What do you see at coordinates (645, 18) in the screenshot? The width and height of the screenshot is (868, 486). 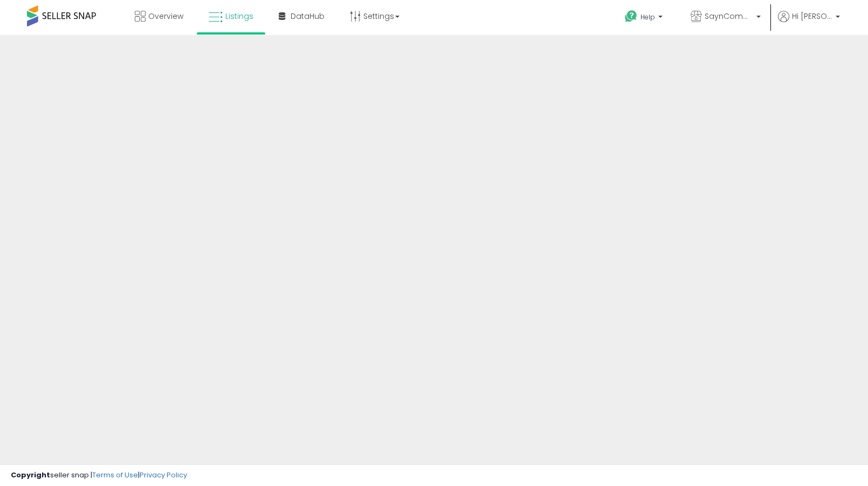 I see `a: Help` at bounding box center [645, 18].